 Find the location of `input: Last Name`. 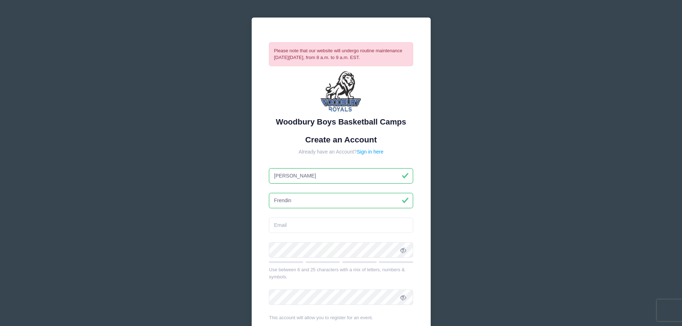

input: Last Name is located at coordinates (341, 201).